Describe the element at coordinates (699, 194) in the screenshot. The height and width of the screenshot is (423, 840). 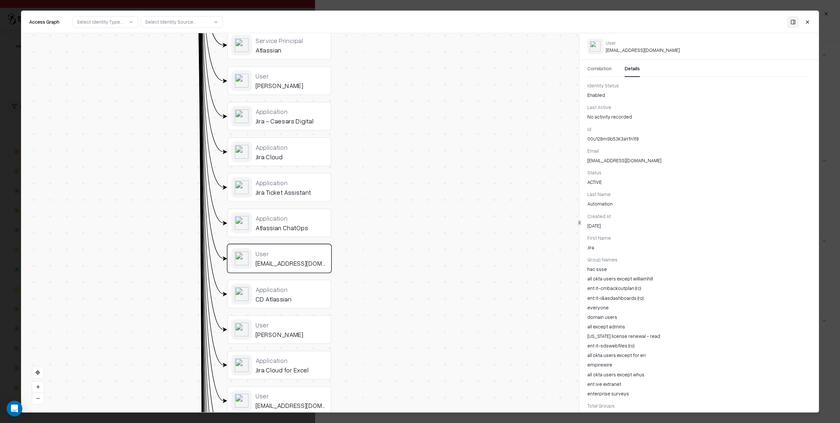
I see `div: Last Name` at that location.